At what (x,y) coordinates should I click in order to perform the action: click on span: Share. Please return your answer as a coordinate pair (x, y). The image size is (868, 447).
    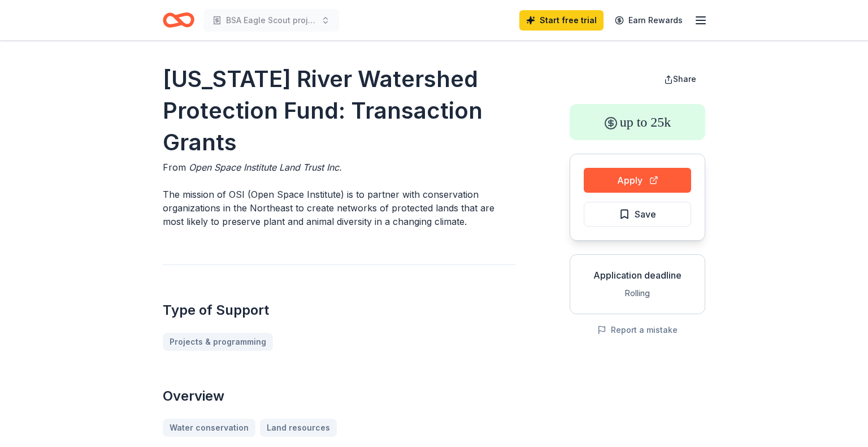
    Looking at the image, I should click on (684, 79).